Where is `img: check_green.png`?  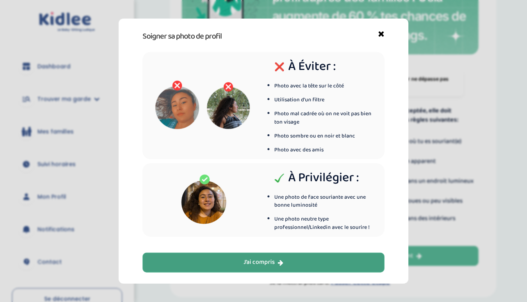
img: check_green.png is located at coordinates (279, 178).